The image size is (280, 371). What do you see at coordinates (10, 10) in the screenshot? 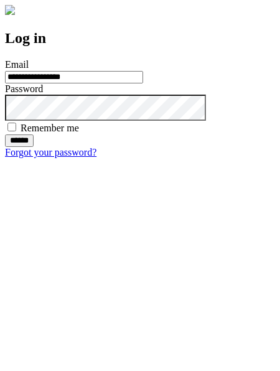
I see `img: logo-4e3dc11c47720685a147b03b5a06dd966a58ff35d612b21f08c02c0306f2b779.png` at bounding box center [10, 10].